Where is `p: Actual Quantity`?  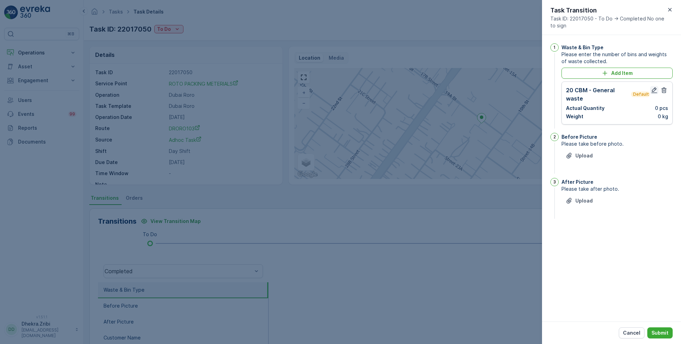
p: Actual Quantity is located at coordinates (585, 108).